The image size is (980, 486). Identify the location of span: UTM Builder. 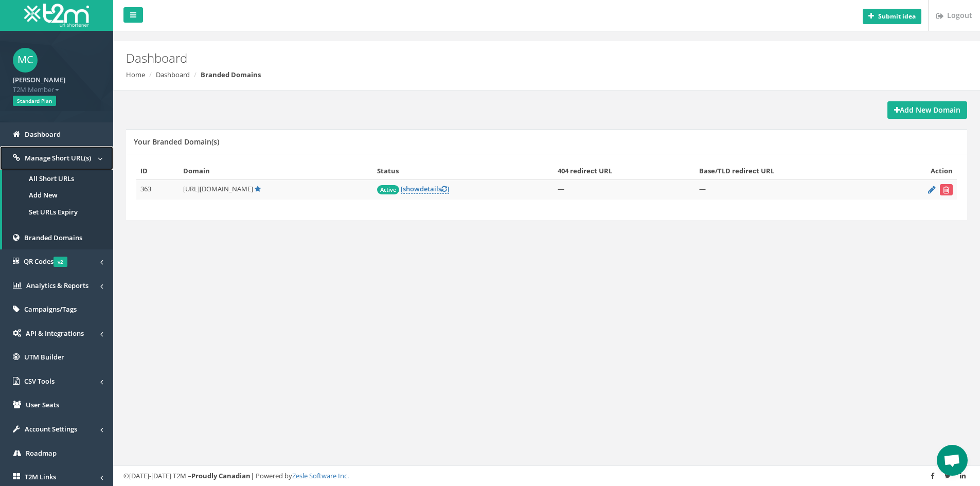
(44, 357).